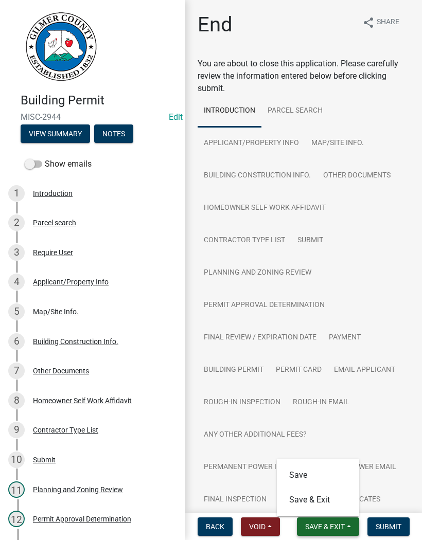 This screenshot has height=540, width=422. Describe the element at coordinates (53, 253) in the screenshot. I see `div: Require User` at that location.